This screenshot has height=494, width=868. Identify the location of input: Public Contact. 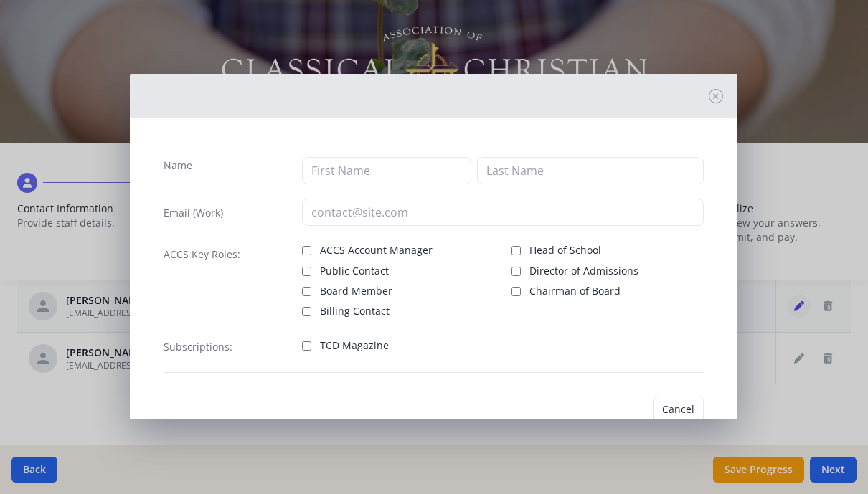
(307, 271).